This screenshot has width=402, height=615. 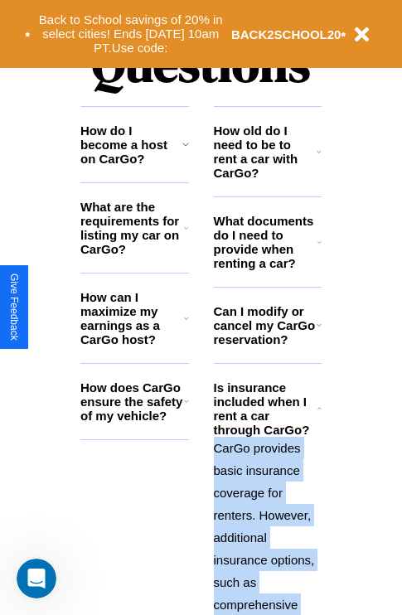 I want to click on h3: How does CarGo ensure the safety of my vehicle?, so click(x=132, y=401).